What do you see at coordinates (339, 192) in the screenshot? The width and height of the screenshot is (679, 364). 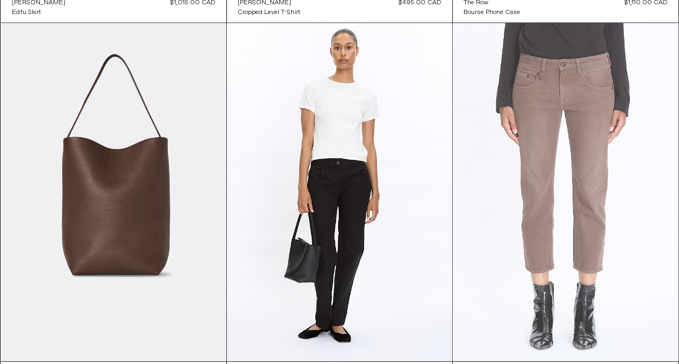 I see `img: The Row Landias Jean` at bounding box center [339, 192].